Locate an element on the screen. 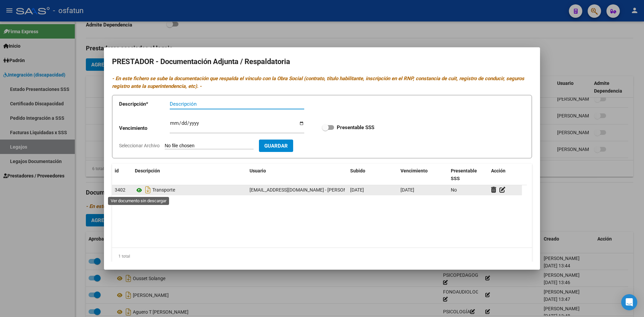 This screenshot has height=317, width=644. h2: PRESTADOR - Documentación Adjunta / Respaldatoria is located at coordinates (322, 62).